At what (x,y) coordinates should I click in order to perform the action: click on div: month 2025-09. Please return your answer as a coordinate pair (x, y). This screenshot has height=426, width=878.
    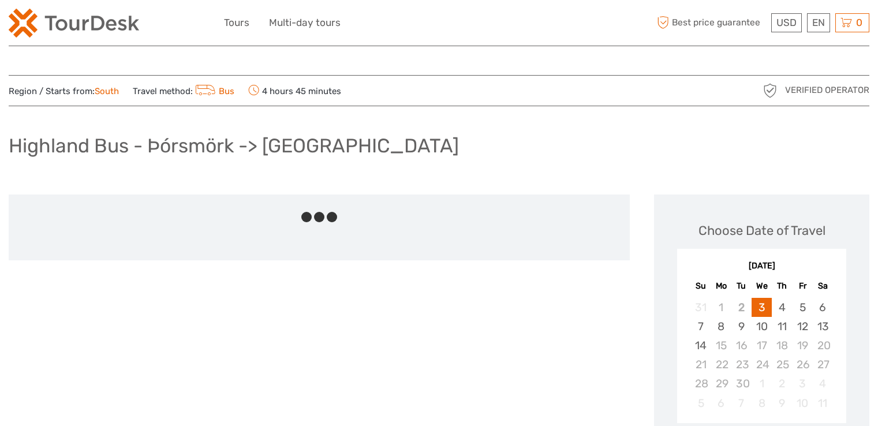
    Looking at the image, I should click on (762, 355).